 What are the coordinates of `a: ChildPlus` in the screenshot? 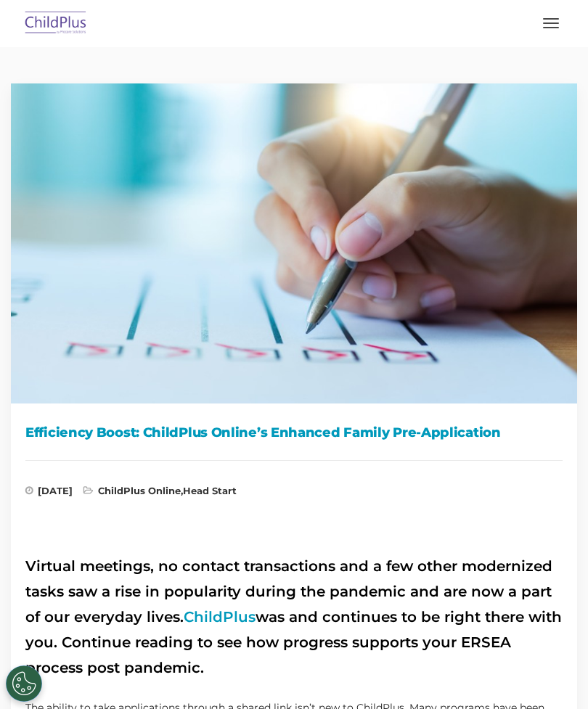 It's located at (219, 617).